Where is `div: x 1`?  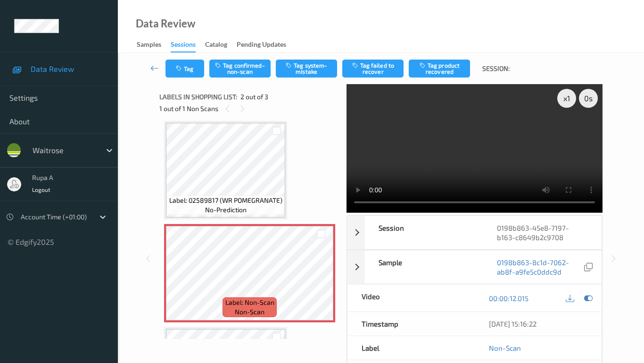
div: x 1 is located at coordinates (566, 98).